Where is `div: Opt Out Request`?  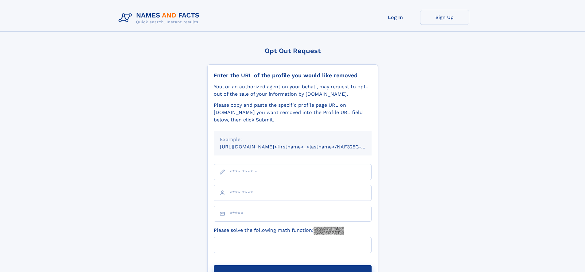 div: Opt Out Request is located at coordinates (292, 51).